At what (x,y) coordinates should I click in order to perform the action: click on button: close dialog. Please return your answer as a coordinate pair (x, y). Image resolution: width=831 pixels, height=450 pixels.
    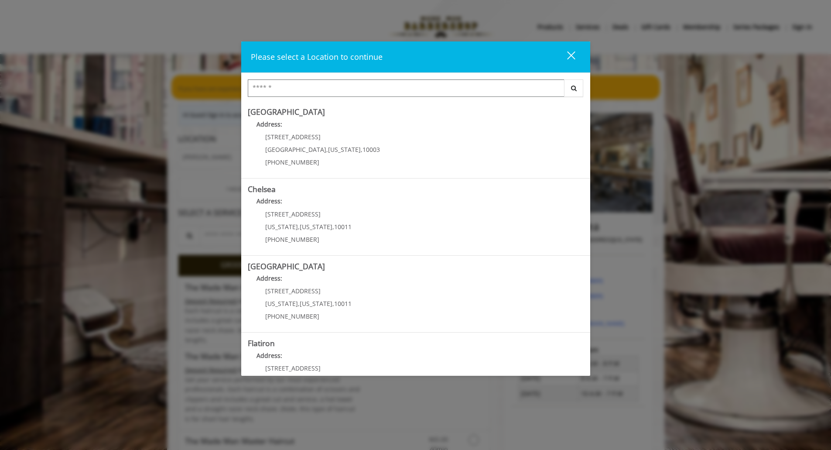
    Looking at the image, I should click on (566, 57).